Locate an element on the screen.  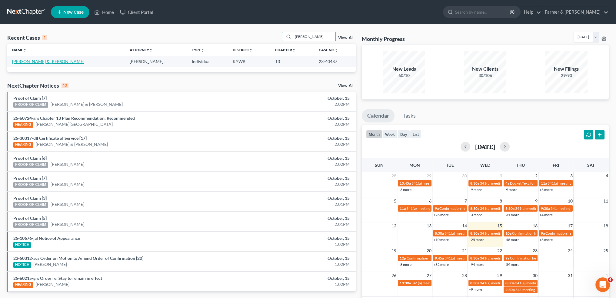
div: 2:02PM is located at coordinates (296, 104).